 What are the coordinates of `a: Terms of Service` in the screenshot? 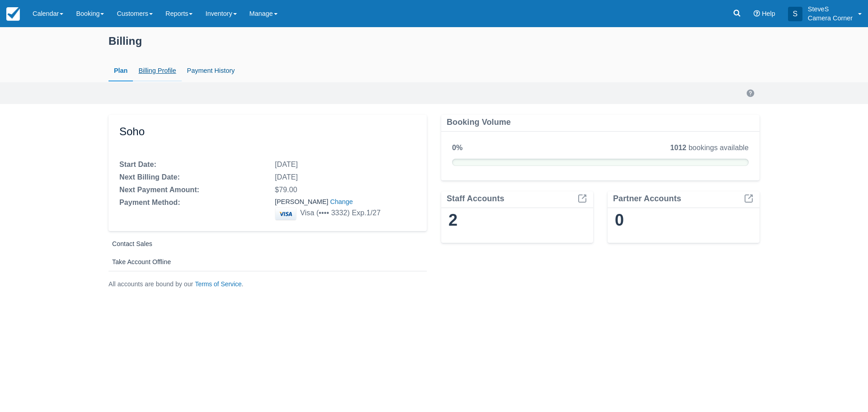 It's located at (218, 284).